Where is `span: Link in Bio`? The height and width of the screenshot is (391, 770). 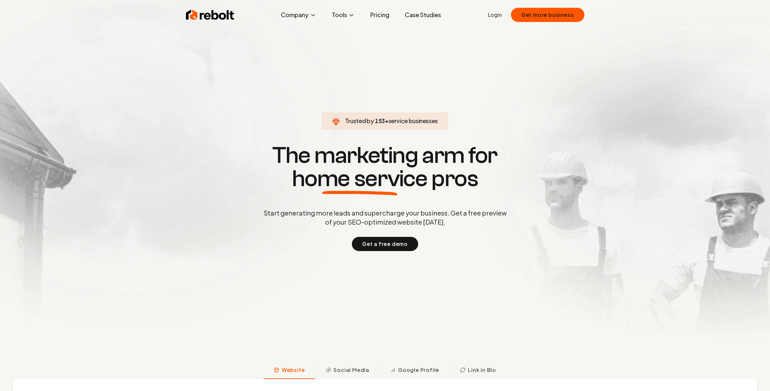
span: Link in Bio is located at coordinates (482, 370).